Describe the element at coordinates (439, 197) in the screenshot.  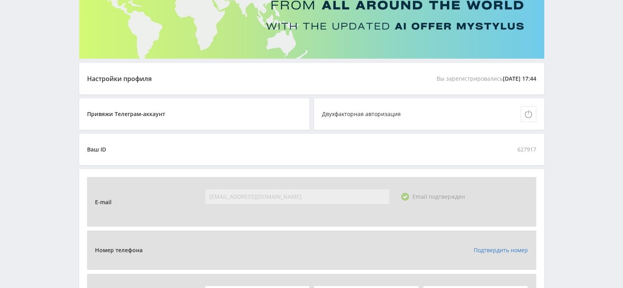
I see `span: Email подтвержден` at that location.